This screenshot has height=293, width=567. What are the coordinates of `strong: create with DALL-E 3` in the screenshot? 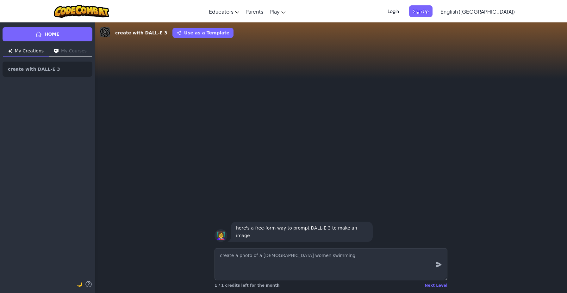 It's located at (141, 33).